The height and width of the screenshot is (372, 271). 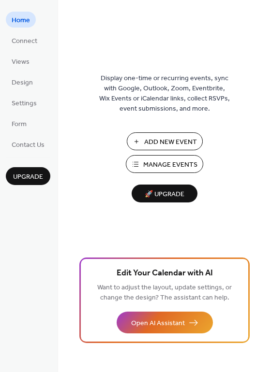 What do you see at coordinates (21, 20) in the screenshot?
I see `span: Home` at bounding box center [21, 20].